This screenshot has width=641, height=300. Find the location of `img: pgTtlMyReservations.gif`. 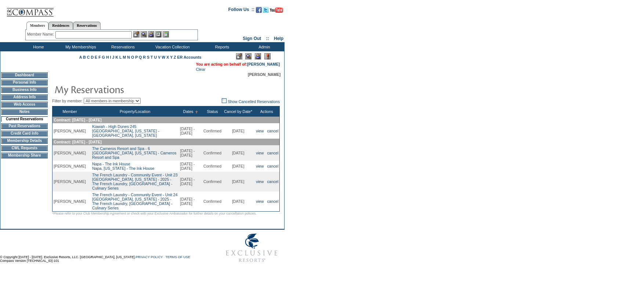

img: pgTtlMyReservations.gif is located at coordinates (128, 89).